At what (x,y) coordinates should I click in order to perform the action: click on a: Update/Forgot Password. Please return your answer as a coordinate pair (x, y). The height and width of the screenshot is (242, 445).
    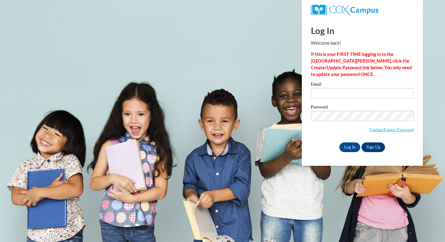
    Looking at the image, I should click on (392, 129).